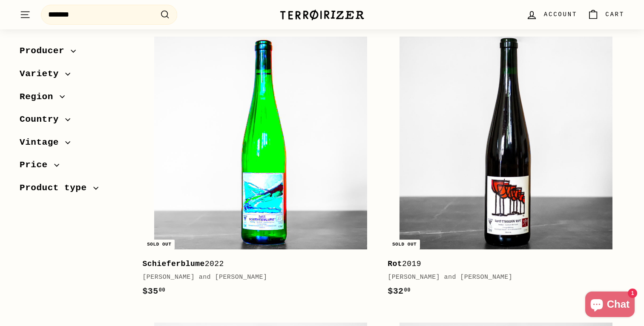 The width and height of the screenshot is (644, 326). I want to click on span: $35, so click(154, 291).